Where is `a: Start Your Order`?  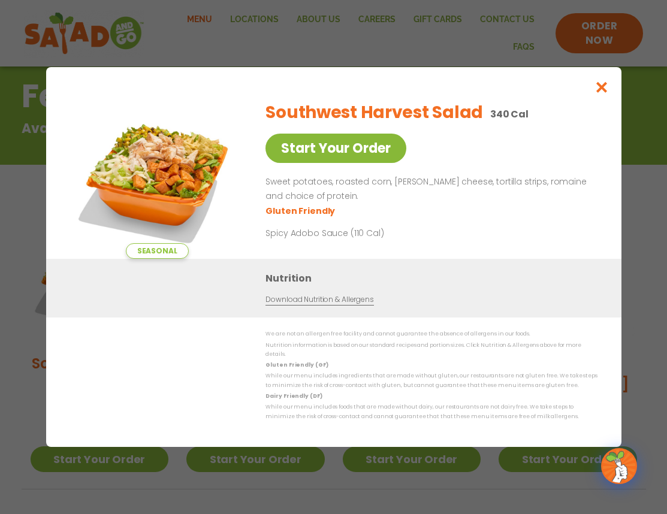 a: Start Your Order is located at coordinates (336, 148).